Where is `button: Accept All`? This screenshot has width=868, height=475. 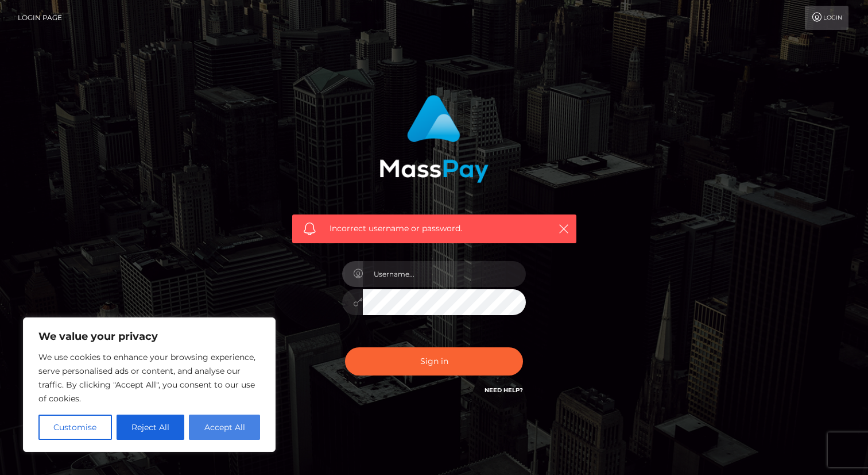 button: Accept All is located at coordinates (224, 427).